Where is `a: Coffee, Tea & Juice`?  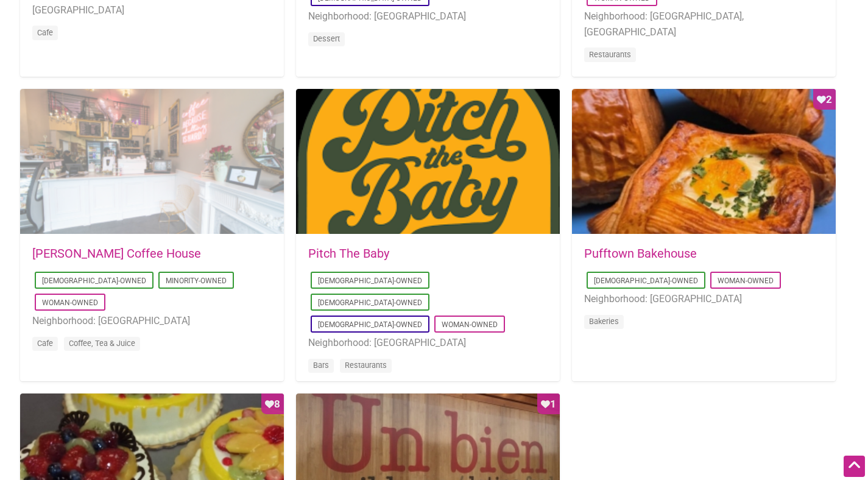
a: Coffee, Tea & Juice is located at coordinates (102, 343).